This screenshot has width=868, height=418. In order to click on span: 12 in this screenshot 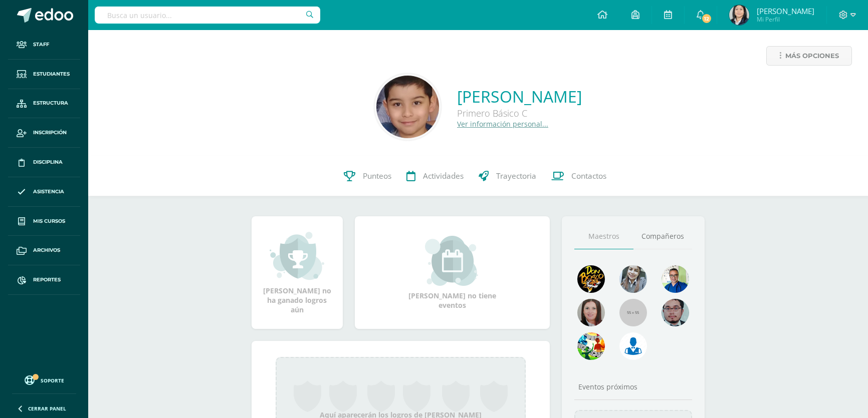, I will do `click(706, 18)`.